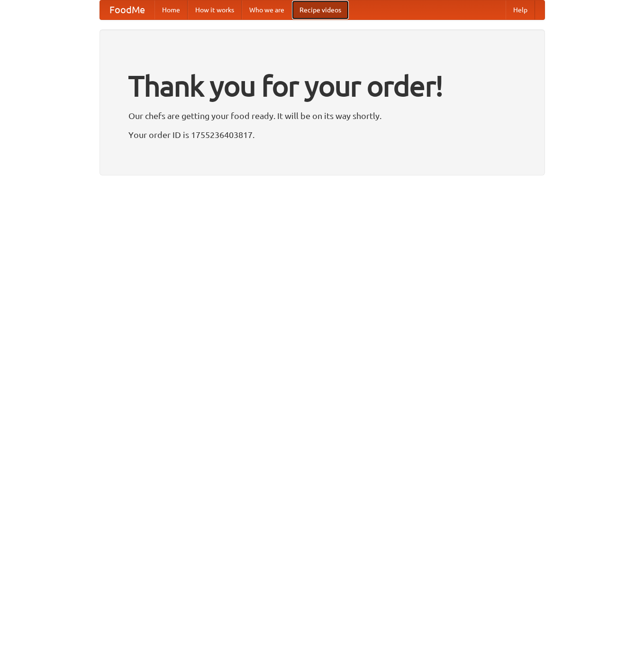 The width and height of the screenshot is (644, 671). I want to click on a: Help, so click(521, 10).